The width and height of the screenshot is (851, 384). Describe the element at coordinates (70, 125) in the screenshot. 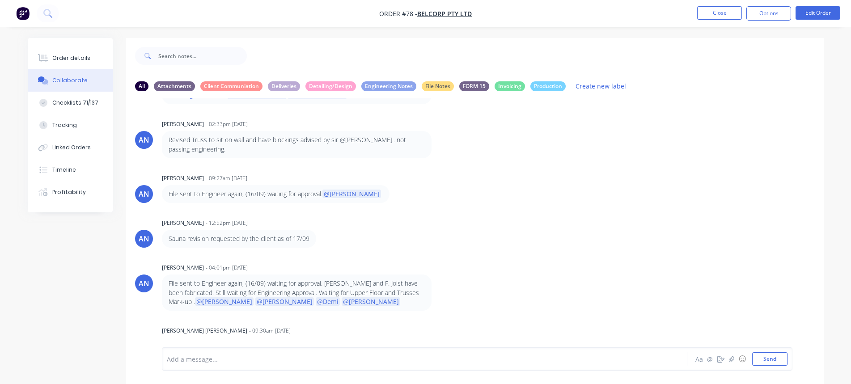

I see `button: Tracking` at that location.